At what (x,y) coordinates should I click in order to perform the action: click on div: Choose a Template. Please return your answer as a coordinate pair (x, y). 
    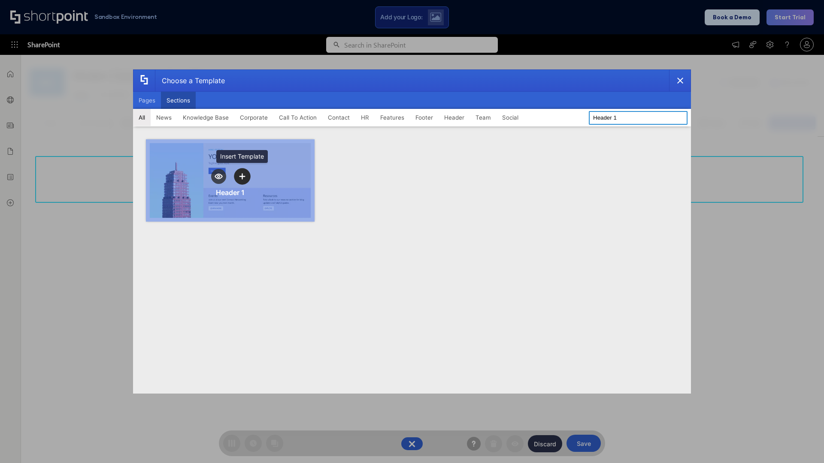
    Looking at the image, I should click on (190, 81).